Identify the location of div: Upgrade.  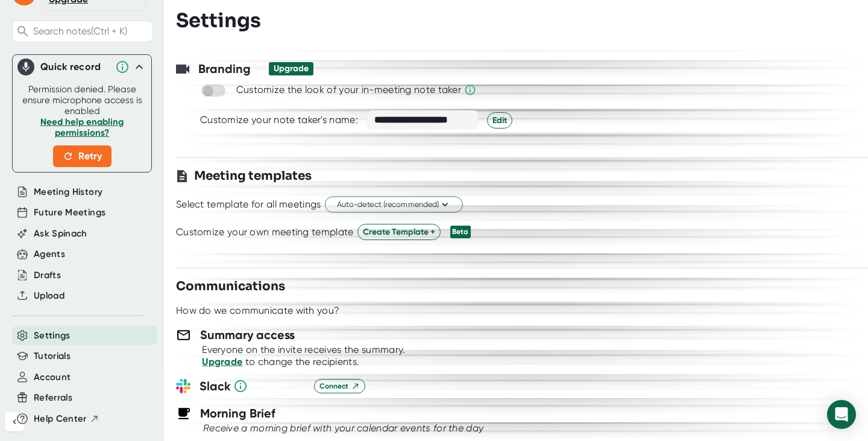
(291, 69).